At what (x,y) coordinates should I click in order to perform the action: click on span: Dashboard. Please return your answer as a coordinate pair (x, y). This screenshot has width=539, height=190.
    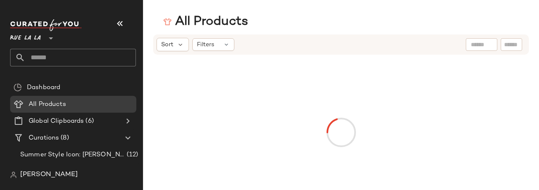
    Looking at the image, I should click on (43, 87).